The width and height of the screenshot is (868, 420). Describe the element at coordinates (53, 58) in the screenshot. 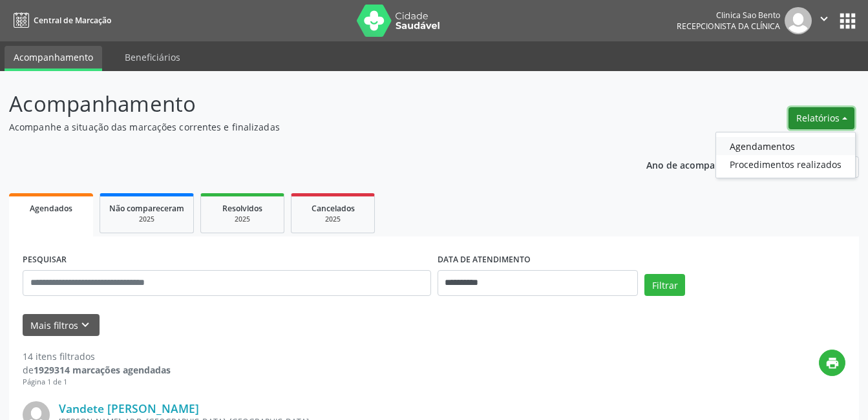

I see `a: Acompanhamento` at that location.